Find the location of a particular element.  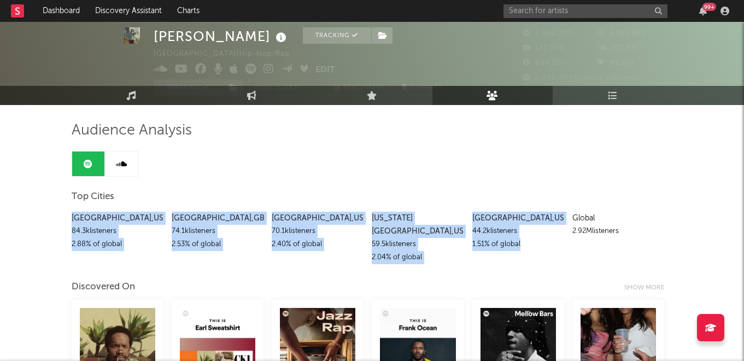

div: Show more is located at coordinates (648, 287).